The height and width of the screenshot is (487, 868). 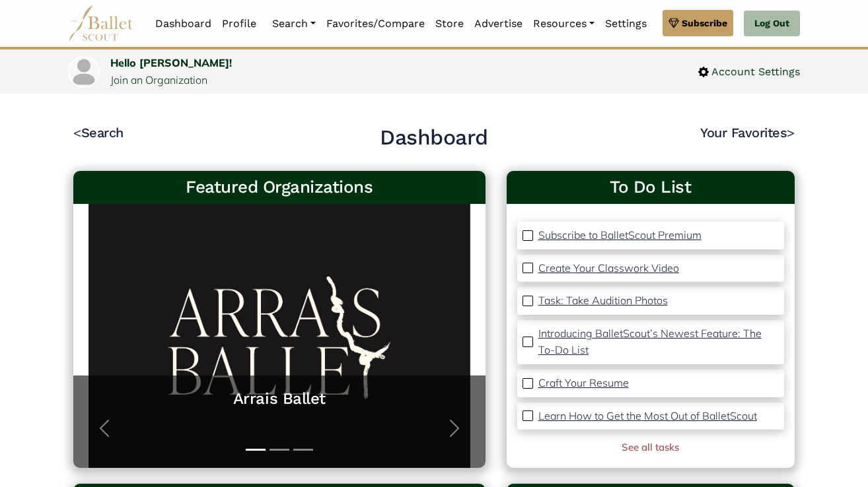 What do you see at coordinates (603, 301) in the screenshot?
I see `a: Task: Take Audition Photos` at bounding box center [603, 301].